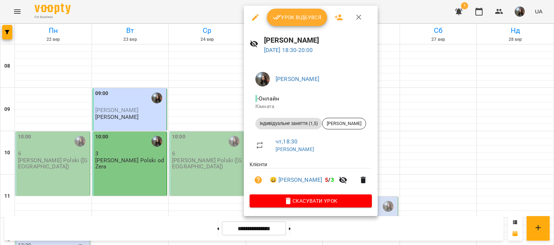 Image resolution: width=554 pixels, height=245 pixels. Describe the element at coordinates (311, 106) in the screenshot. I see `p: Кімната` at that location.